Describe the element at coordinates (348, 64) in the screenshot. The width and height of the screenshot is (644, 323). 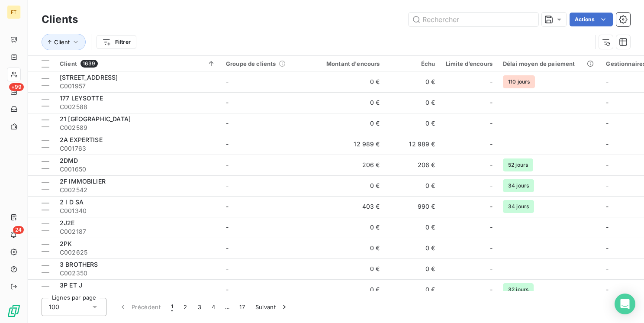
I see `div: Montant d'encours` at that location.